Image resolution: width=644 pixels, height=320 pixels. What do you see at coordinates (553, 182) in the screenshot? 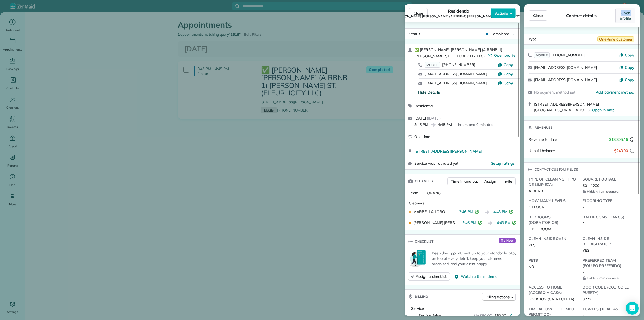
I see `span: TYPE OF CLEANING (TIPO DE LIMPIEZA)` at bounding box center [553, 182].